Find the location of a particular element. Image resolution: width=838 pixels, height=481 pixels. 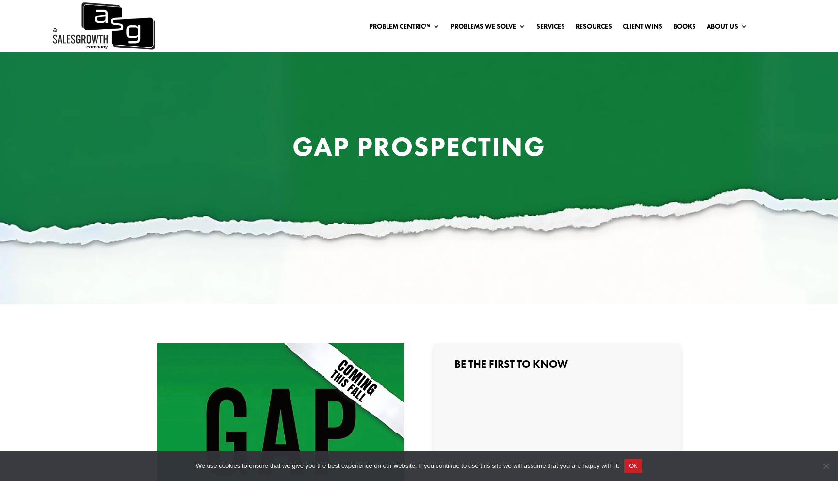

h3: Be the First to Know is located at coordinates (557, 367).